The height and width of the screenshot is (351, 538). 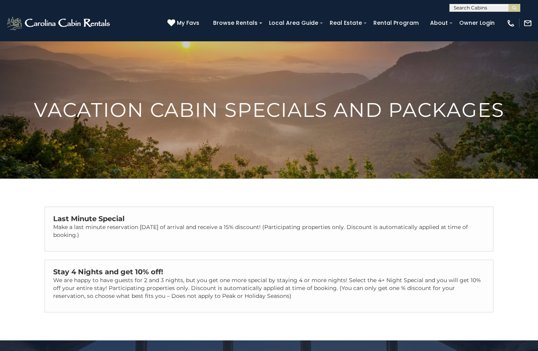 I want to click on a: About, so click(x=438, y=23).